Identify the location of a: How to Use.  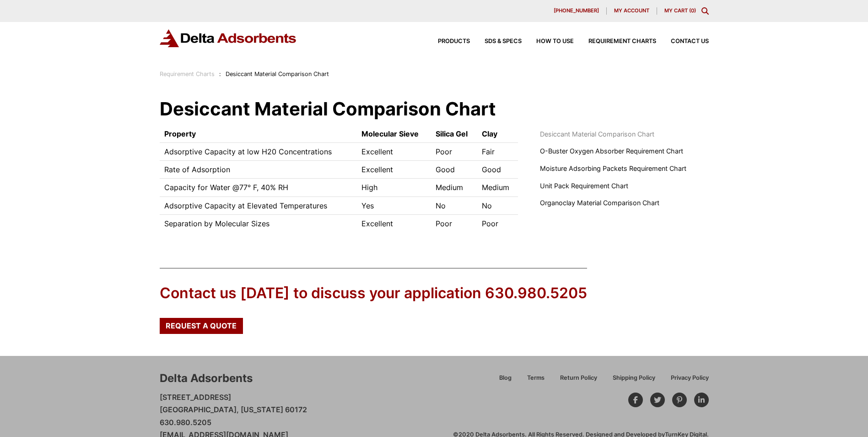
(547, 41).